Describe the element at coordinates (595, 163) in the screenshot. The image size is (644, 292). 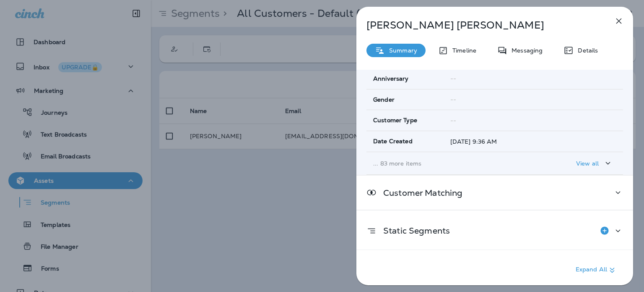
I see `button: View all` at that location.